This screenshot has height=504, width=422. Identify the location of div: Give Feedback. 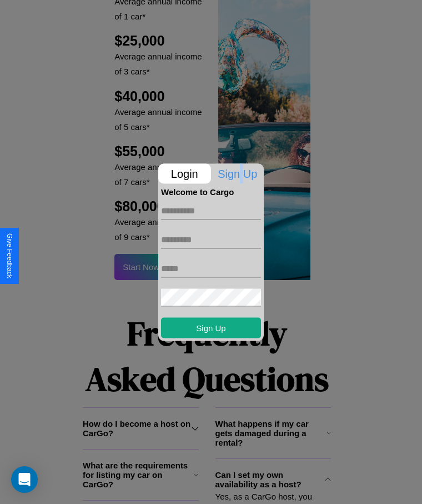
(9, 255).